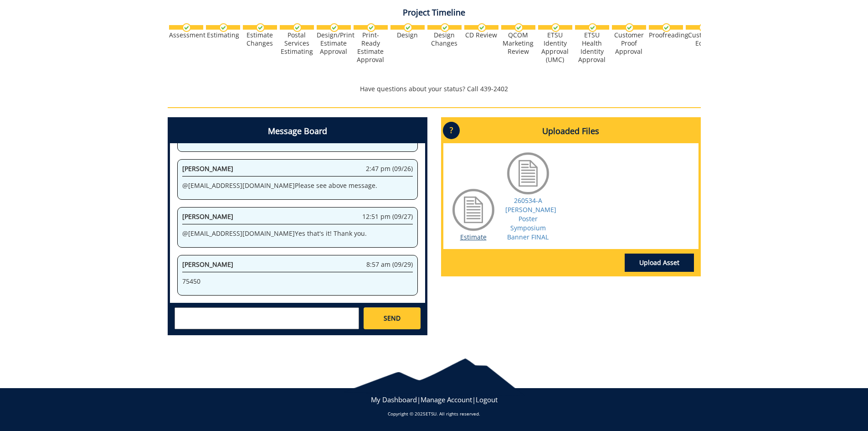 This screenshot has height=431, width=868. What do you see at coordinates (474, 237) in the screenshot?
I see `a: Estimate` at bounding box center [474, 237].